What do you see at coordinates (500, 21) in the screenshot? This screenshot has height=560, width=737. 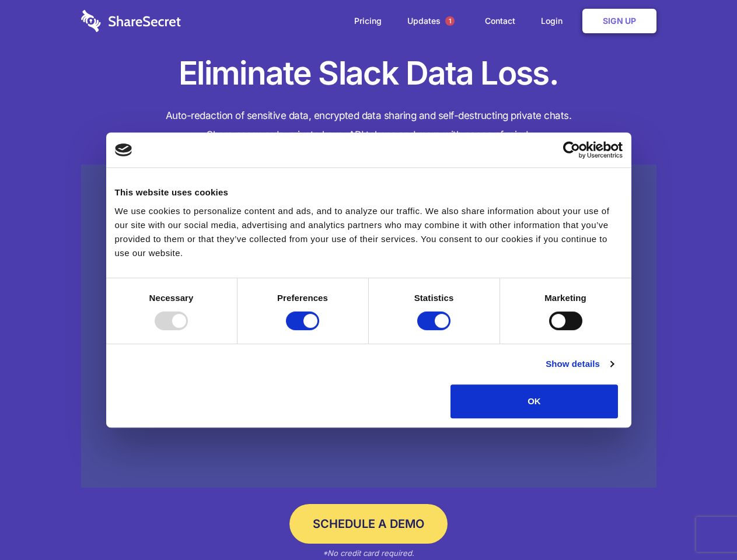 I see `a: Contact` at bounding box center [500, 21].